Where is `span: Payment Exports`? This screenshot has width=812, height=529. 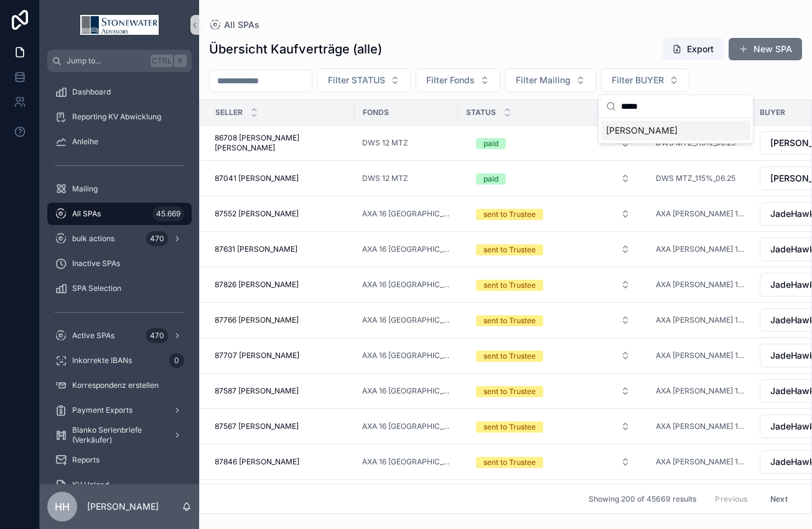 span: Payment Exports is located at coordinates (102, 410).